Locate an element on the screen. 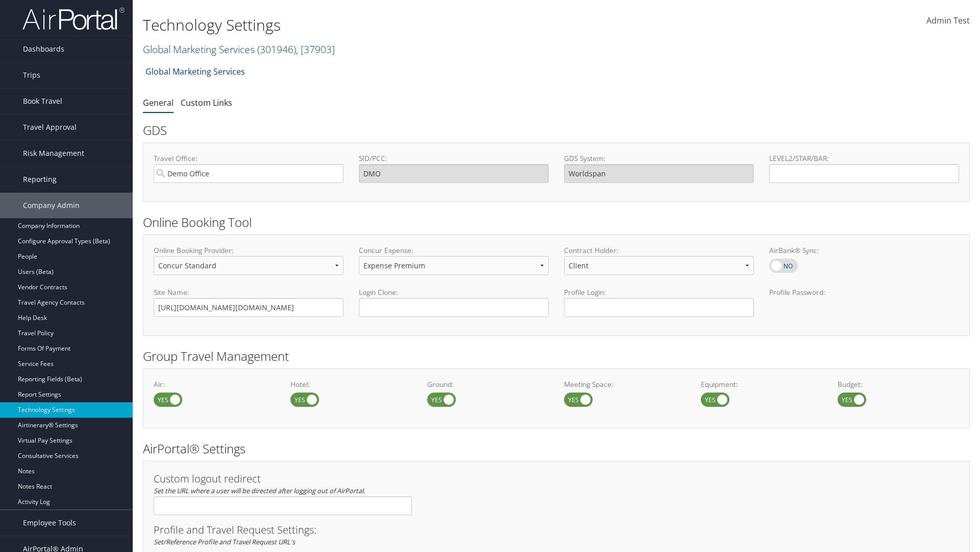 Image resolution: width=980 pixels, height=552 pixels. label: AirBank® Sync is located at coordinates (783, 265).